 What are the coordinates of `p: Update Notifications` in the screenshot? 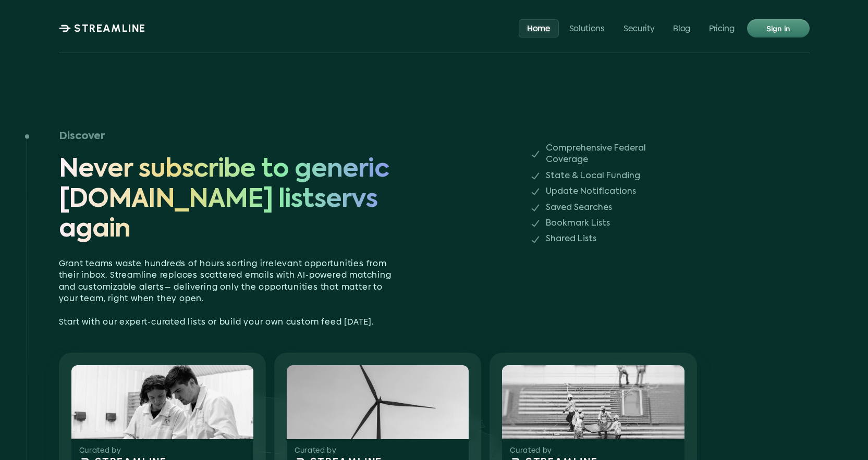 It's located at (616, 192).